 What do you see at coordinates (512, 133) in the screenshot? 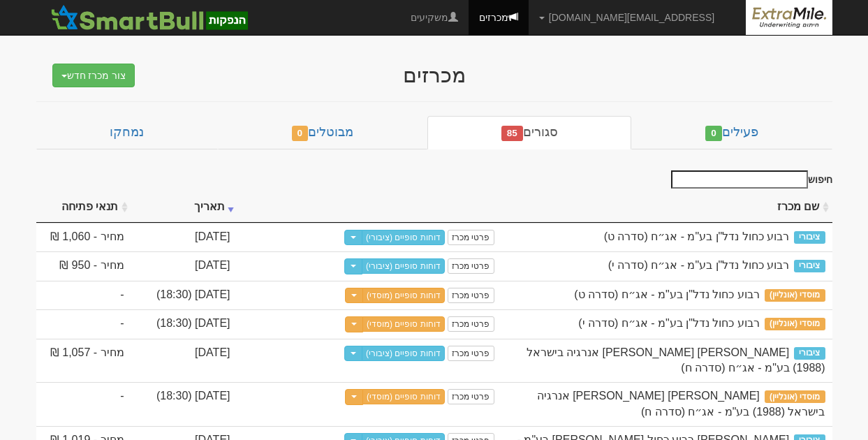
I see `span: 85` at bounding box center [512, 133].